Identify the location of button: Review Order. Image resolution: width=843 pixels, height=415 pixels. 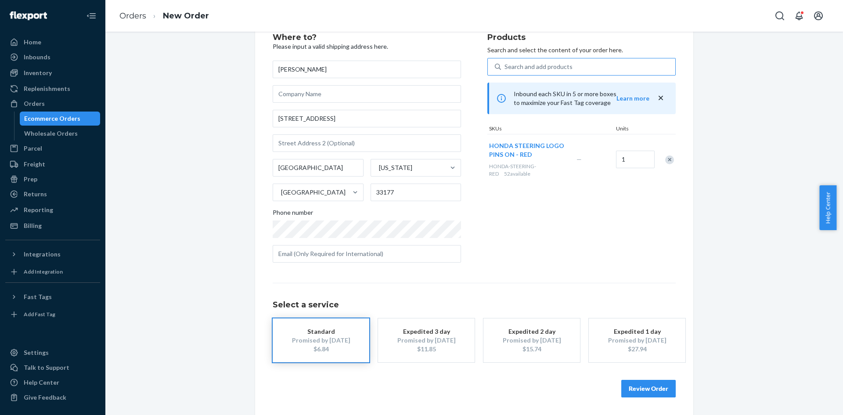
(648, 389).